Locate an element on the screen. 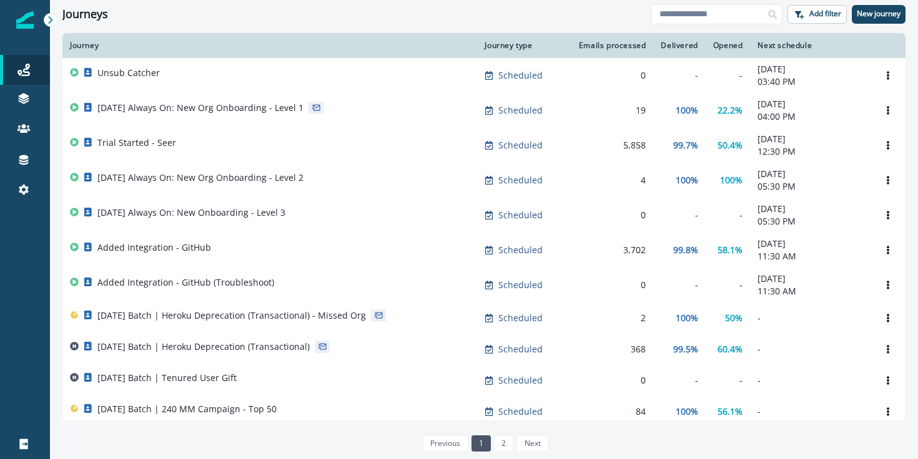  div: Next schedule is located at coordinates (810, 46).